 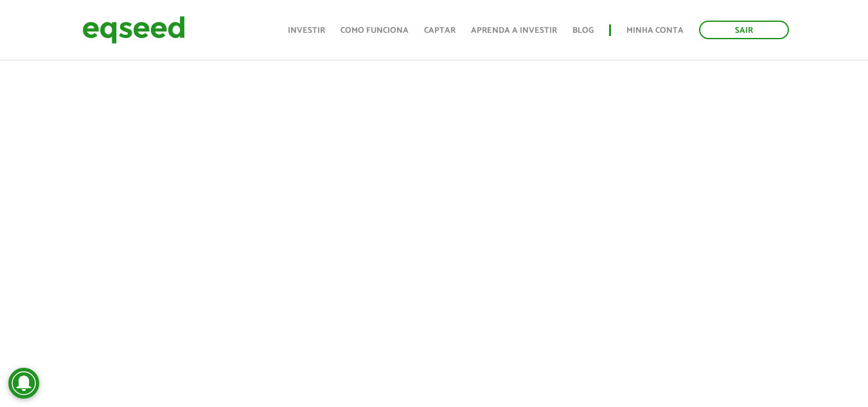 I want to click on a: Captar, so click(x=440, y=30).